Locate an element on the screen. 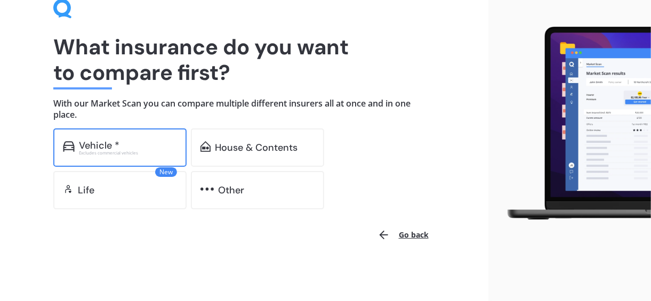 This screenshot has height=301, width=651. div: Life is located at coordinates (86, 190).